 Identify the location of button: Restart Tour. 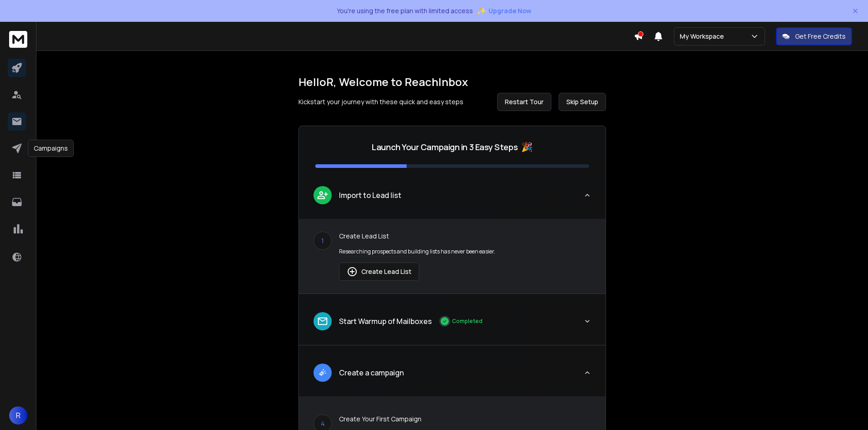
(524, 102).